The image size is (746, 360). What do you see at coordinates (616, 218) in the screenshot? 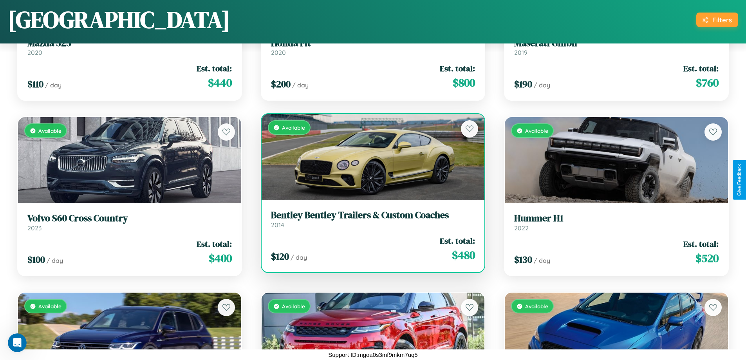
I see `h3: Hummer H1` at bounding box center [616, 218].